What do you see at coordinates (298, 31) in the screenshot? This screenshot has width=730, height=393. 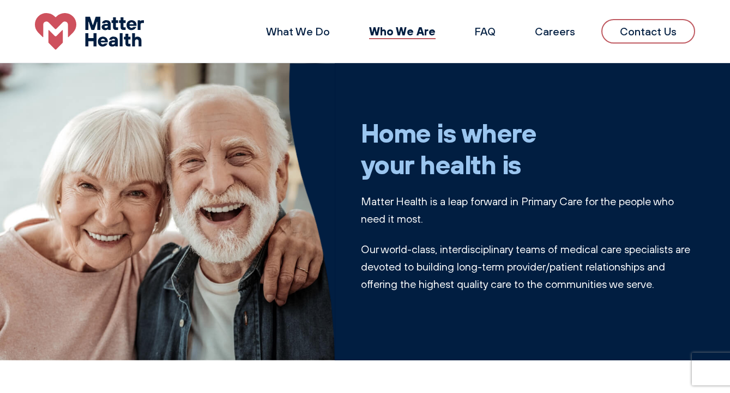 I see `a: What We Do` at bounding box center [298, 31].